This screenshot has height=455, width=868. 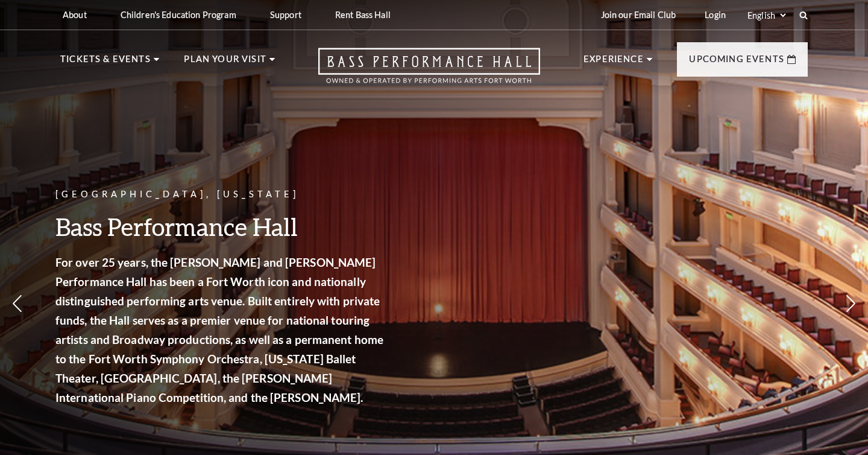 I want to click on p: About, so click(x=75, y=15).